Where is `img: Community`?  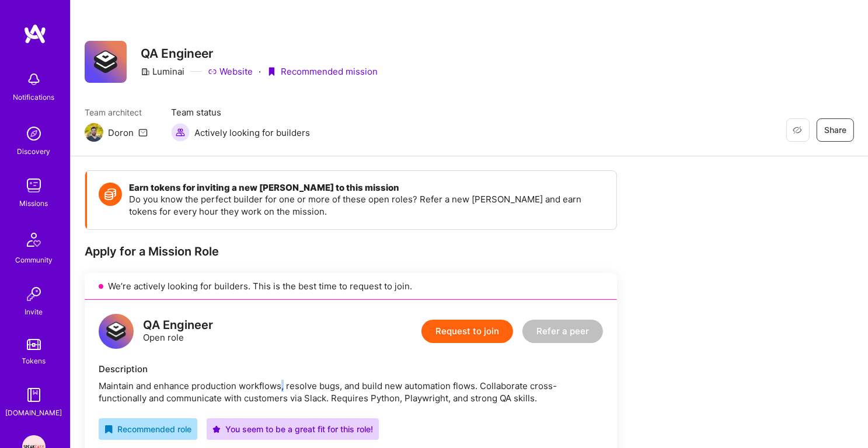 img: Community is located at coordinates (34, 240).